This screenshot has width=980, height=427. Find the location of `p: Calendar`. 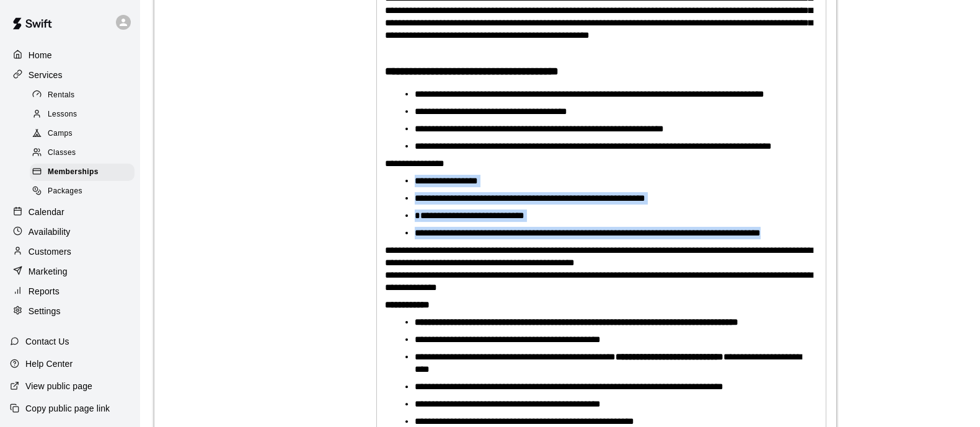

p: Calendar is located at coordinates (46, 212).